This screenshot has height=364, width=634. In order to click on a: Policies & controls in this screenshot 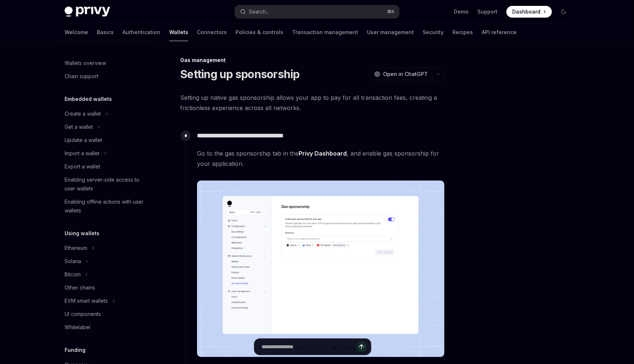, I will do `click(259, 32)`.